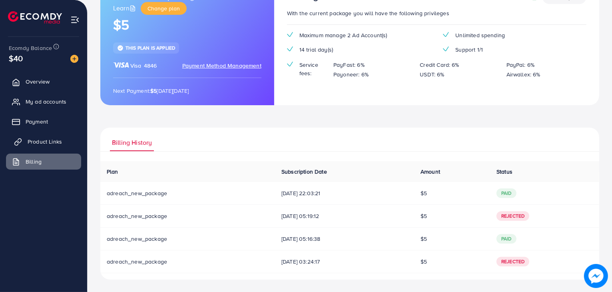 Image resolution: width=612 pixels, height=292 pixels. Describe the element at coordinates (38, 82) in the screenshot. I see `span: Overview` at that location.